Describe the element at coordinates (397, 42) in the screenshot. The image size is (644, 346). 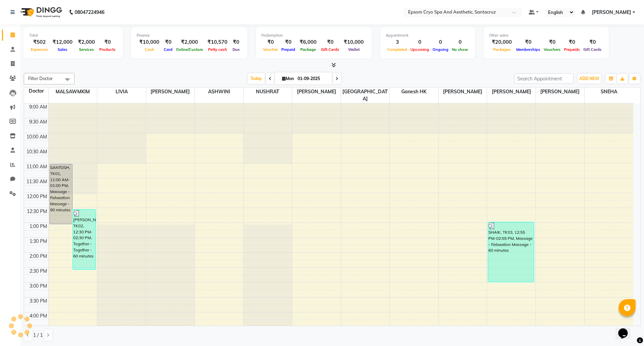
I see `div: 3` at that location.